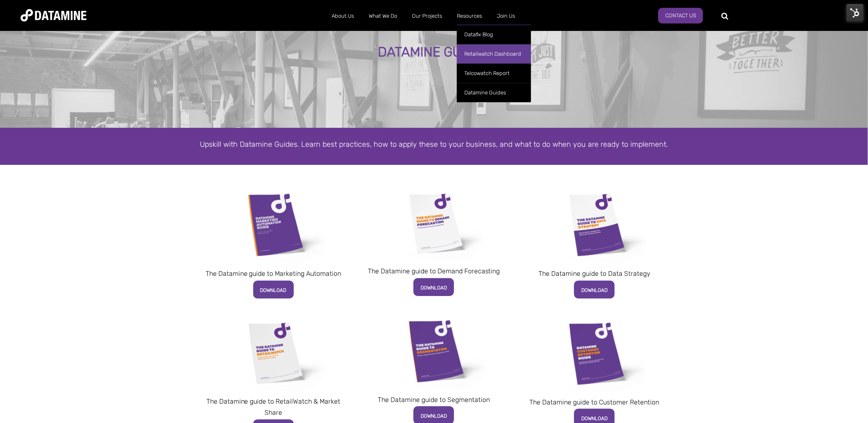 Image resolution: width=868 pixels, height=423 pixels. What do you see at coordinates (273, 273) in the screenshot?
I see `p: The Datamine guide to Marketing Automation` at bounding box center [273, 273].